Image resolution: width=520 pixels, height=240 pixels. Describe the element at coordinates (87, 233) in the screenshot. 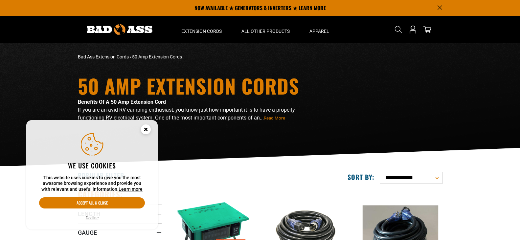

I see `span: Gauge` at that location.